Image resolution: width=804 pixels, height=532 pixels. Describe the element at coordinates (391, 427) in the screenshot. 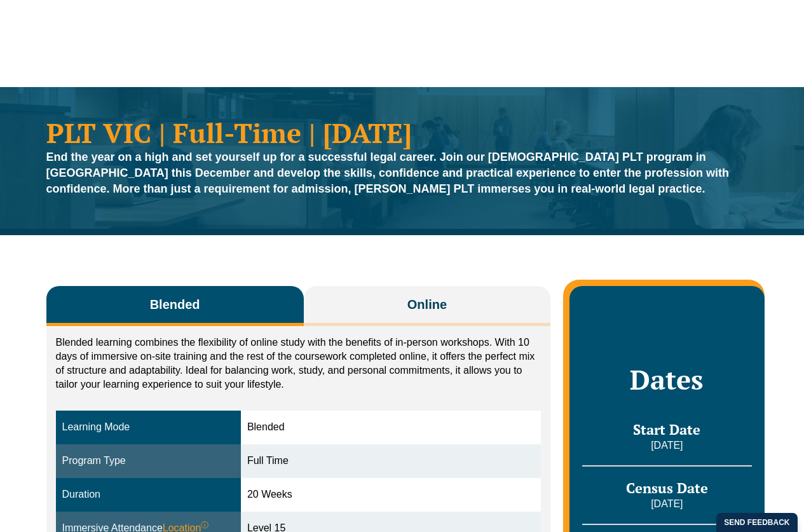

I see `div: Blended` at that location.